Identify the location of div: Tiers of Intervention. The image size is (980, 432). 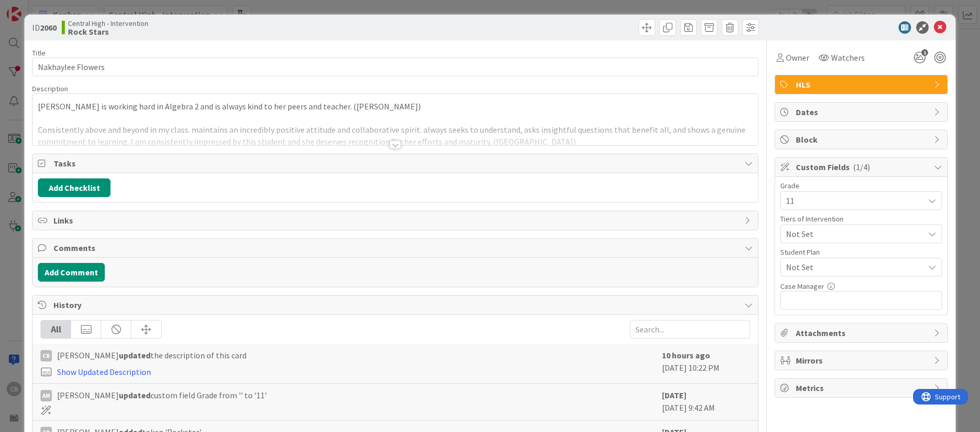
(862, 219).